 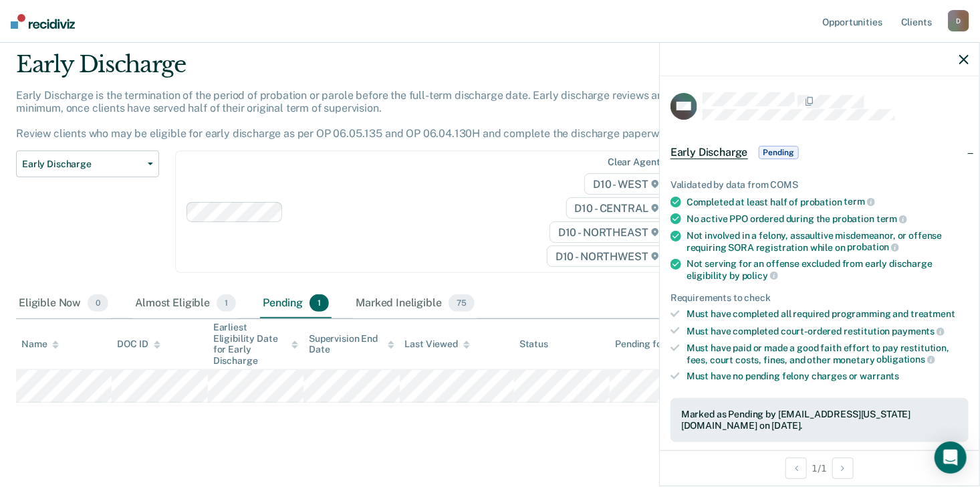 What do you see at coordinates (828, 241) in the screenshot?
I see `div: Not involved in a felony, assaultive misdemeanor, or offense requiring SORA registration while on` at bounding box center [828, 241].